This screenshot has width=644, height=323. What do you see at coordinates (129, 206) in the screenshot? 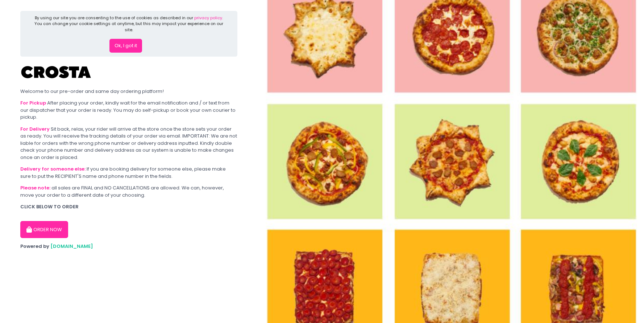
I see `div: CLICK BELOW TO ORDER` at bounding box center [129, 206].